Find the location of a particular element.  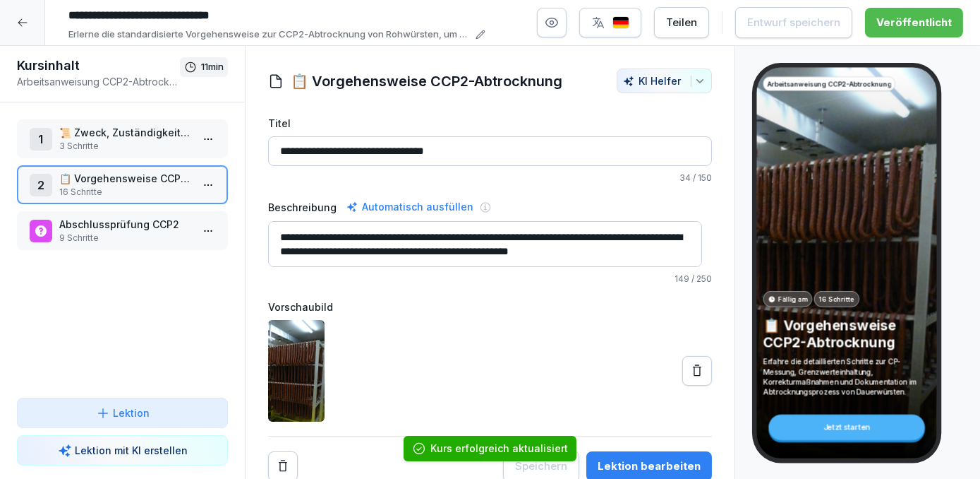

div: 1📜 Zweck, Zuständigkeiten und Geltungsbereich3 Schritte is located at coordinates (122, 139).